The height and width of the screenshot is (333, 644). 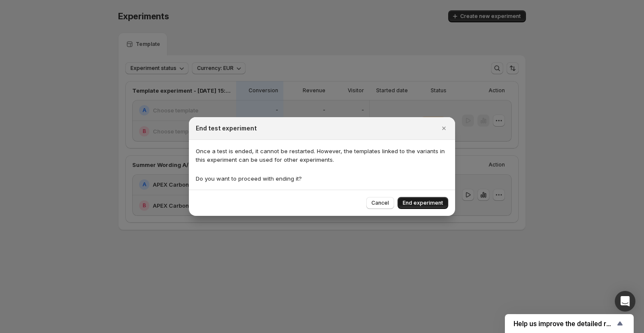 I want to click on button: Show survey - Help us improve the detailed report for A/B campaigns, so click(x=569, y=323).